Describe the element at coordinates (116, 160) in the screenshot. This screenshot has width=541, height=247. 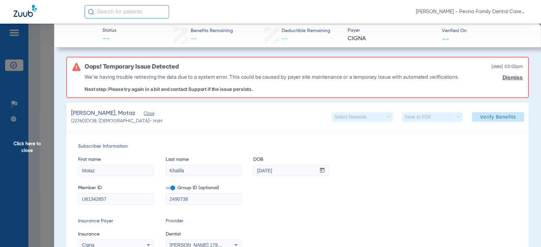
I see `span: First name` at that location.